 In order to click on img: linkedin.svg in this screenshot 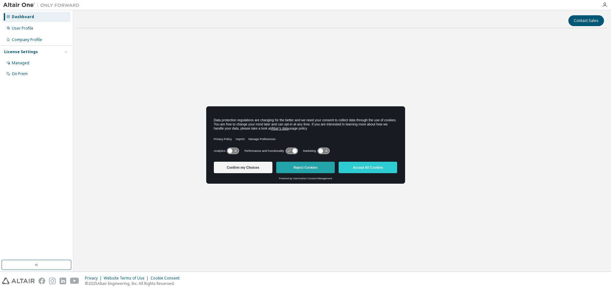, I will do `click(63, 281)`.